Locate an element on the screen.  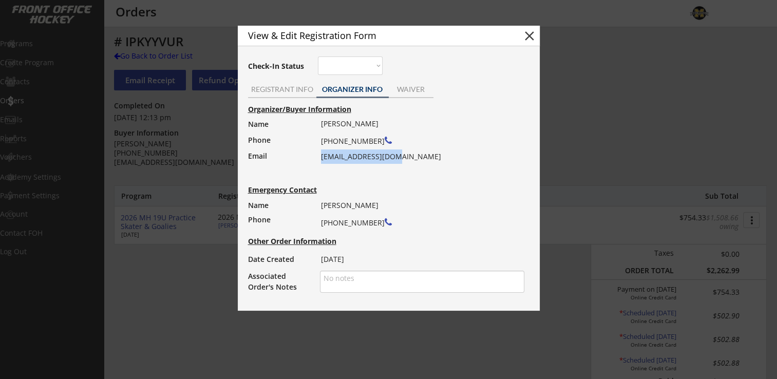
div: Emergency Contact is located at coordinates (287, 190).